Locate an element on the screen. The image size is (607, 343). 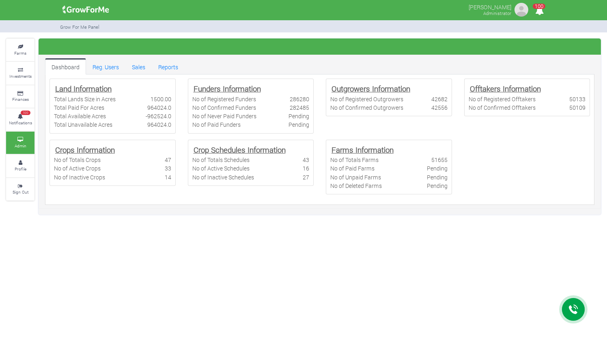
div: 50133 is located at coordinates (577, 99).